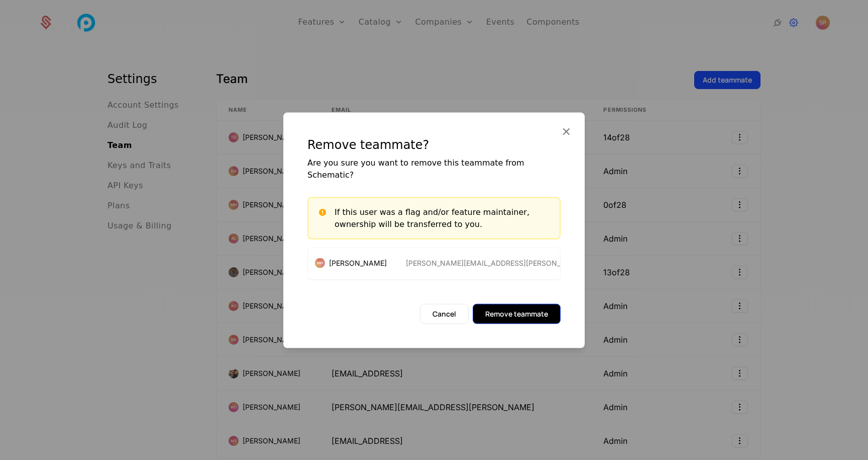  Describe the element at coordinates (445, 314) in the screenshot. I see `button: Cancel` at that location.